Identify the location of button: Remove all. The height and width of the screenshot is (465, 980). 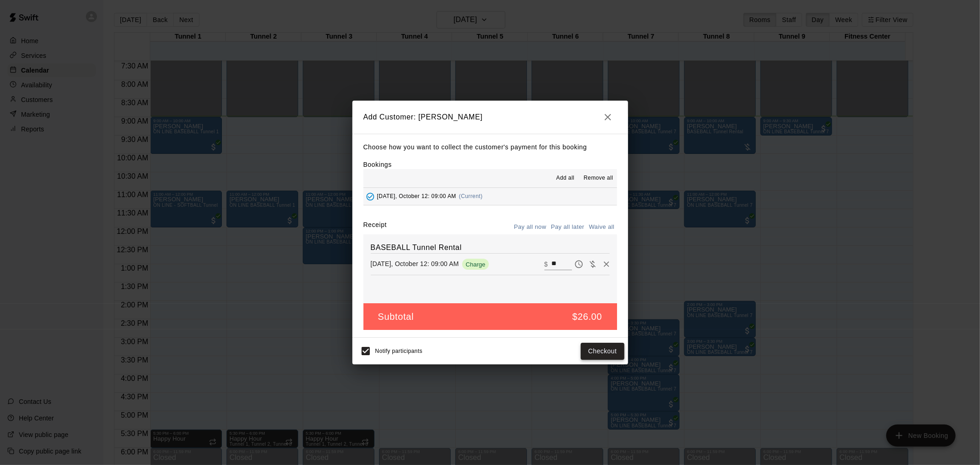
(599, 179).